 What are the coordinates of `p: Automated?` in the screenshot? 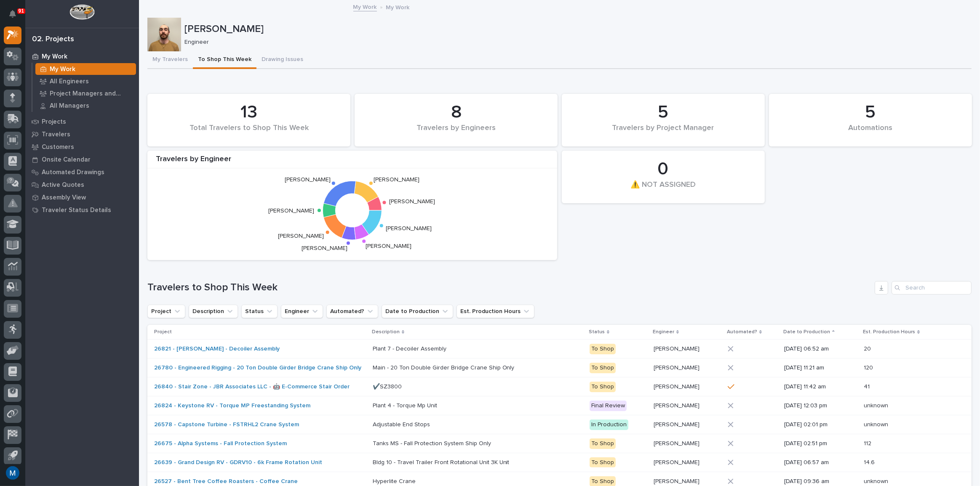 It's located at (742, 332).